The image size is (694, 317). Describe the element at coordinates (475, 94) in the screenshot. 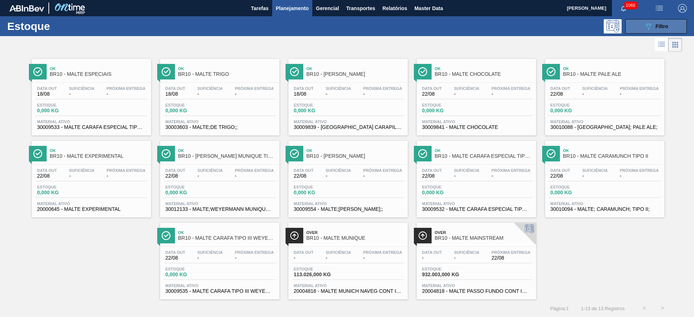

I see `a: ÍconeOkBR10 - MALTE CHOCOLATEData out22/08Suficiência-Próxima Entrega-Estoque0,000 KGMaterial ati...` at that location.